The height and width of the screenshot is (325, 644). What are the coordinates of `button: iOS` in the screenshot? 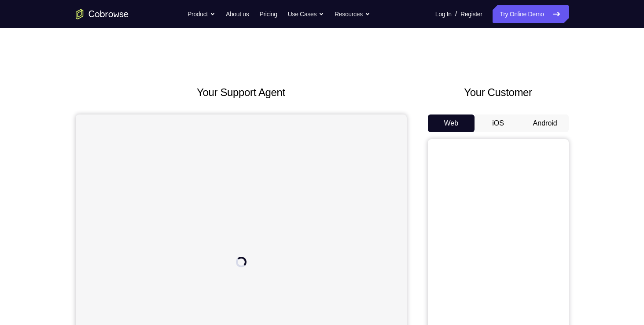 It's located at (498, 124).